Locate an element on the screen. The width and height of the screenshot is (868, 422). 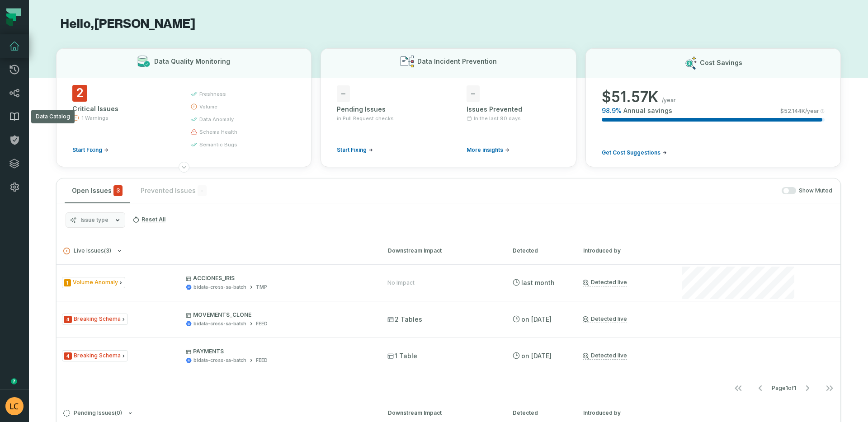
a: More insights is located at coordinates (488, 150).